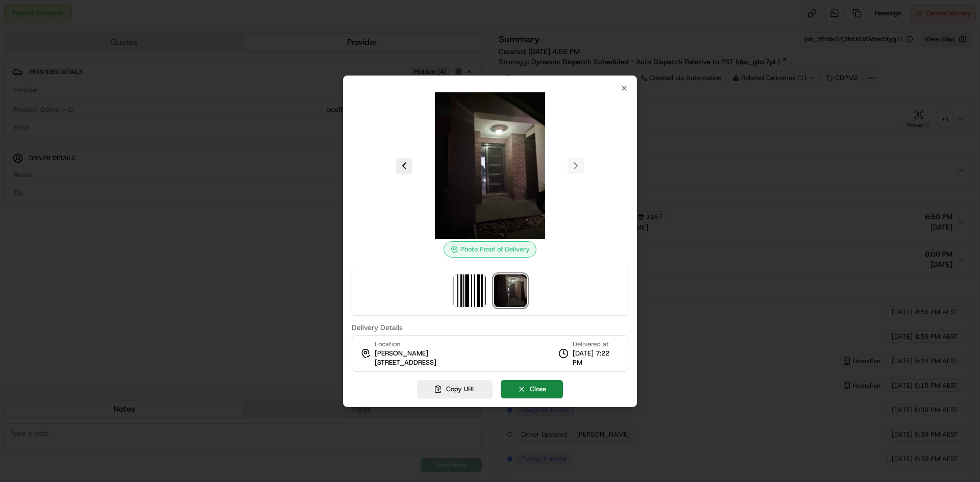 Image resolution: width=980 pixels, height=482 pixels. Describe the element at coordinates (455, 389) in the screenshot. I see `button: Copy URL` at that location.